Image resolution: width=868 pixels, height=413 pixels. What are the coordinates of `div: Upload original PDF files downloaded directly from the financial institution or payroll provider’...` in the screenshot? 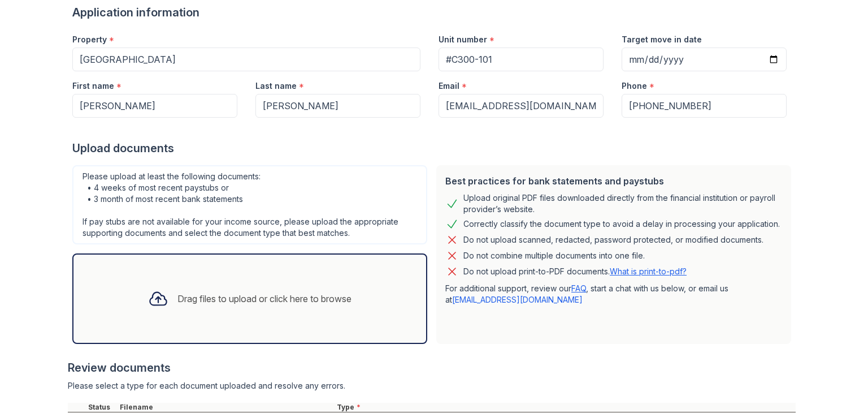 It's located at (623, 204).